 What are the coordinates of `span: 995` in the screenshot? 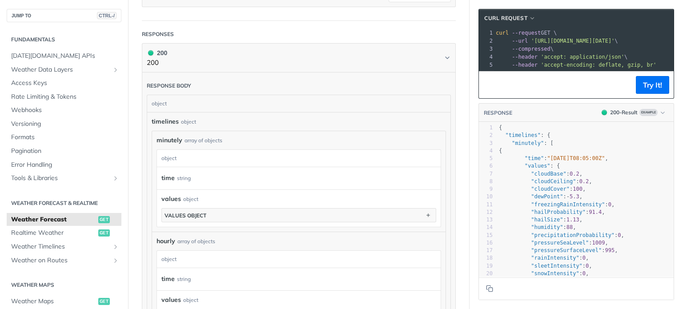 It's located at (610, 250).